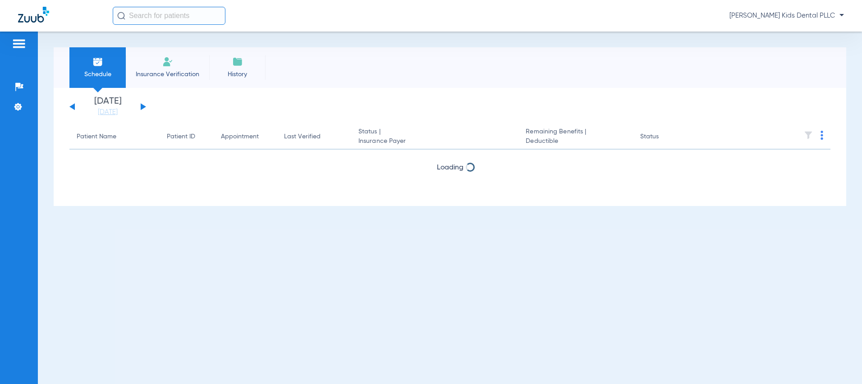 This screenshot has width=862, height=384. I want to click on img: Zuub Logo, so click(33, 14).